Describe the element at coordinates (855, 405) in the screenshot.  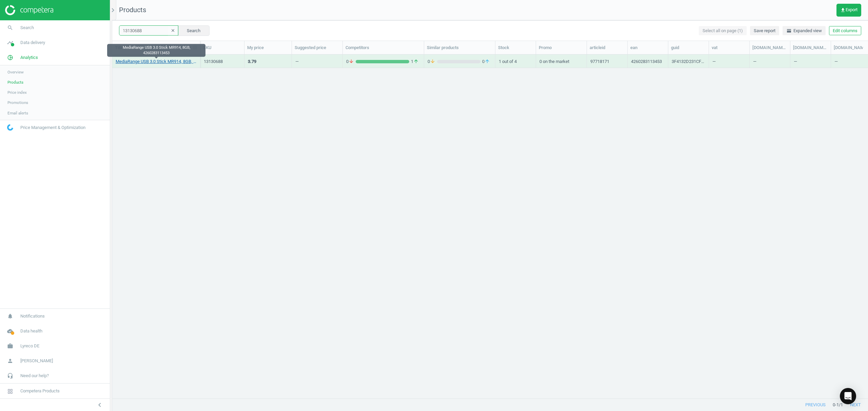
I see `button: next` at that location.